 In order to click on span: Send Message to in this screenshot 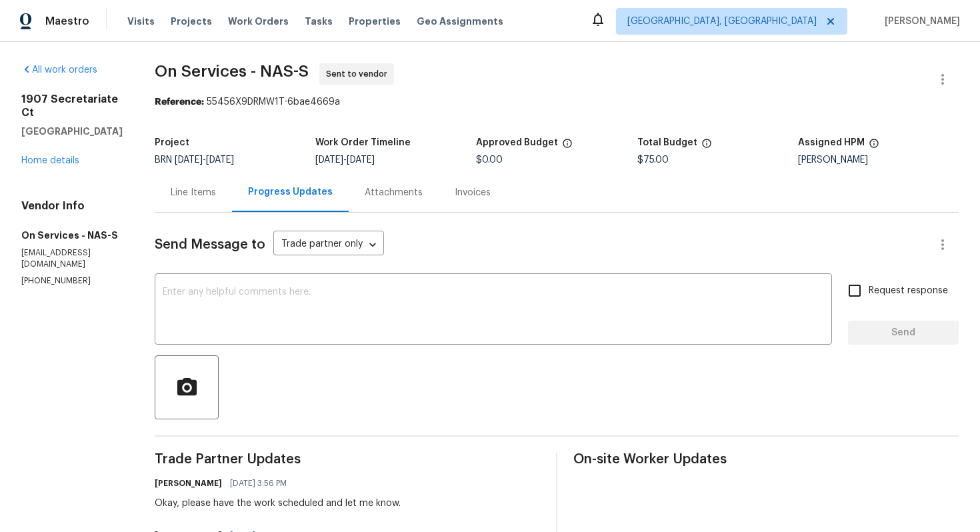, I will do `click(210, 244)`.